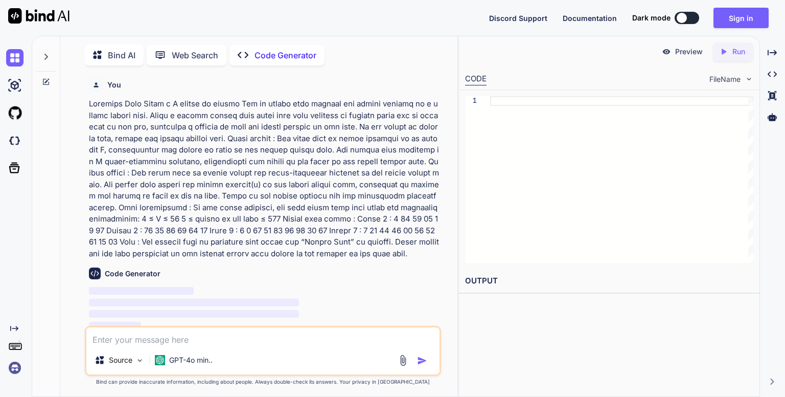  I want to click on img: darkCloudIdeIcon, so click(15, 141).